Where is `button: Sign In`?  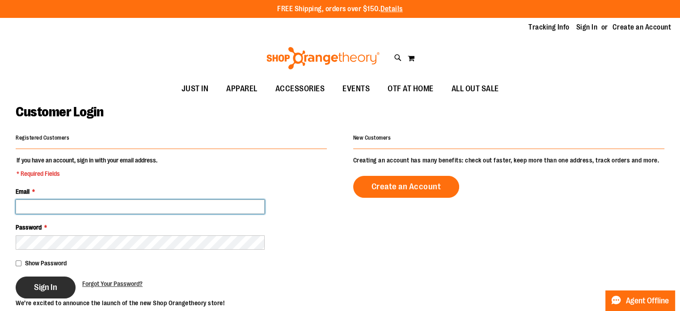 button: Sign In is located at coordinates (46, 287).